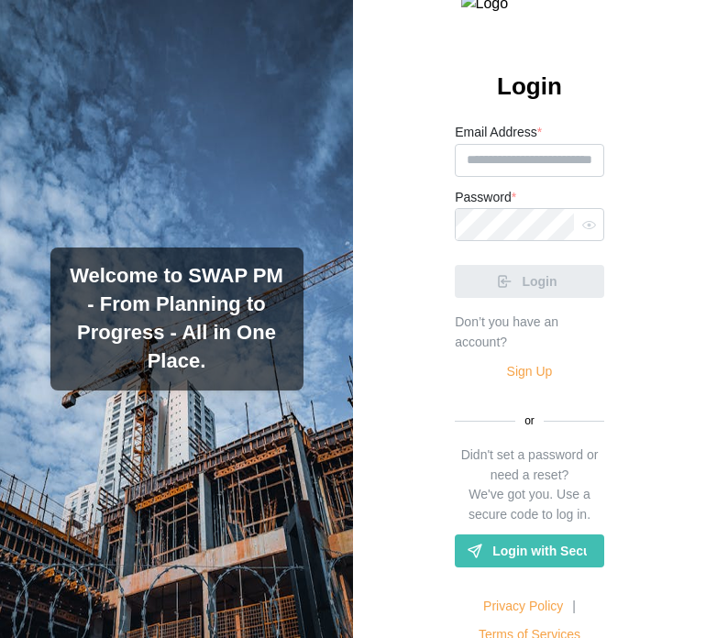 The width and height of the screenshot is (706, 638). I want to click on a: Login with Secure Code, so click(529, 551).